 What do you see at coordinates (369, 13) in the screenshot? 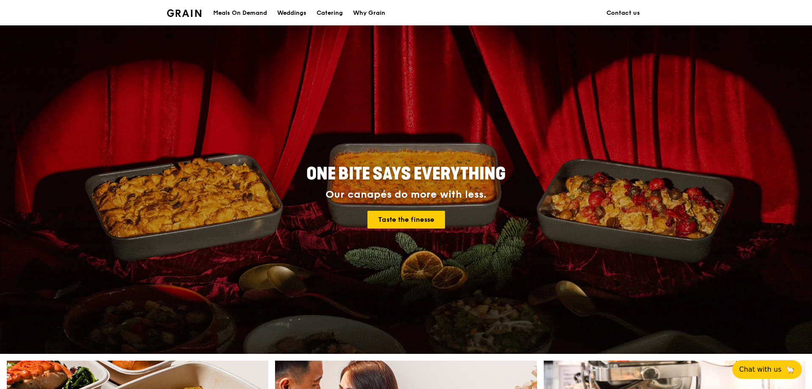
I see `div: Why Grain` at bounding box center [369, 13].